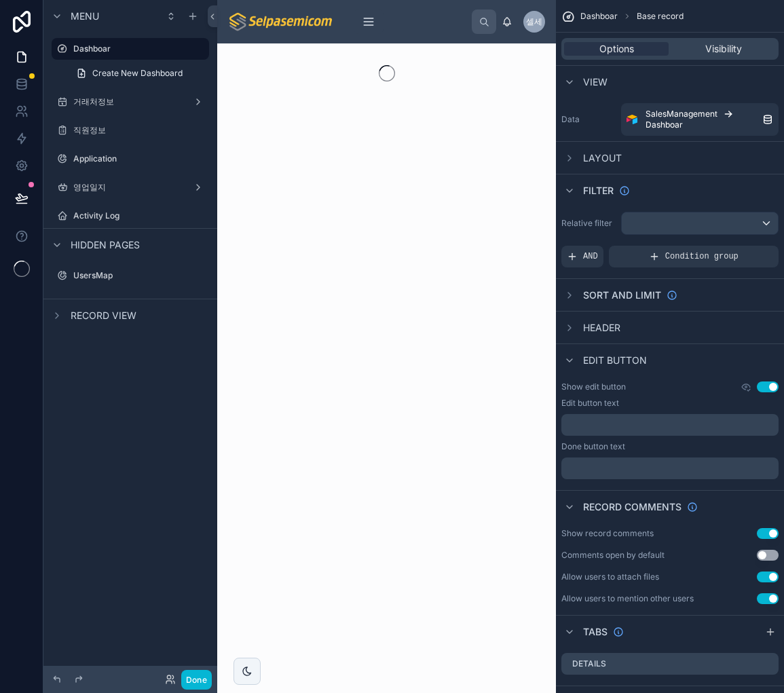 The height and width of the screenshot is (693, 784). Describe the element at coordinates (593, 447) in the screenshot. I see `label: Done button text` at that location.